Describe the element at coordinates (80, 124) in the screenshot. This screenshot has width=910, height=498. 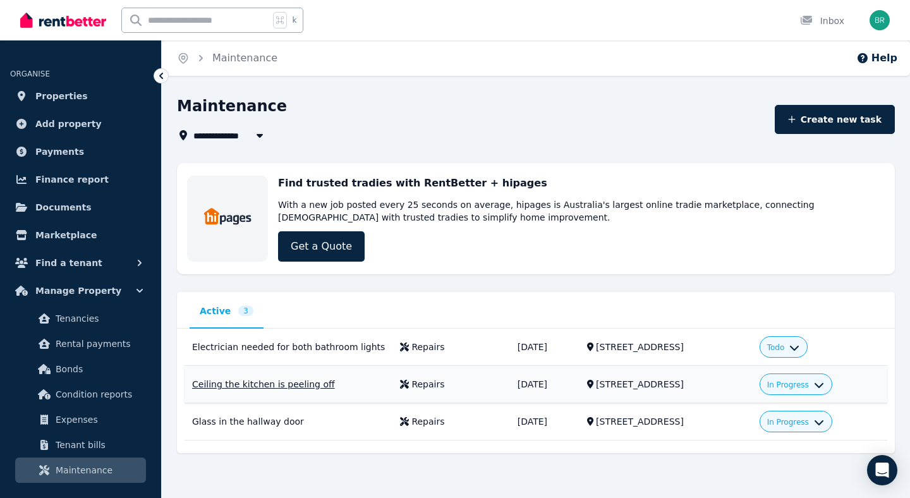
I see `a: Add property` at that location.